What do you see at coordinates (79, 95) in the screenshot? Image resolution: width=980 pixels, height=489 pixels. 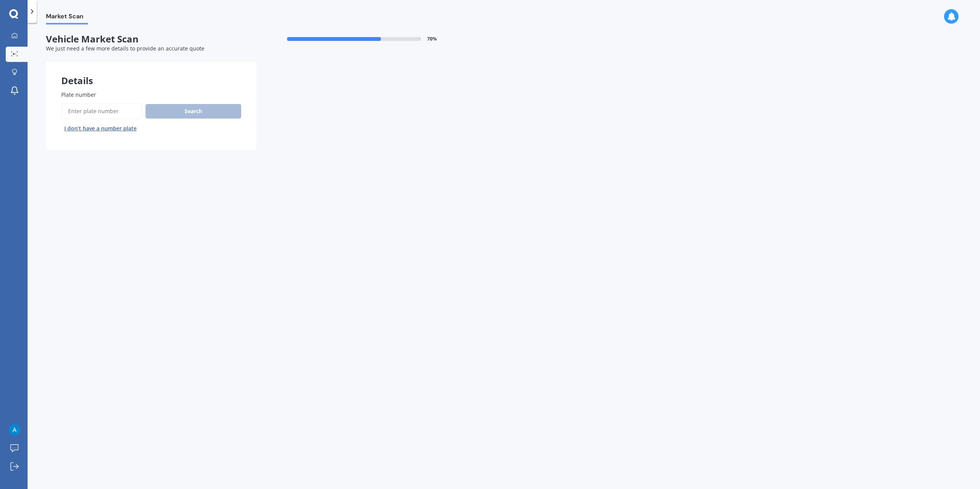 I see `span: Plate number` at bounding box center [79, 95].